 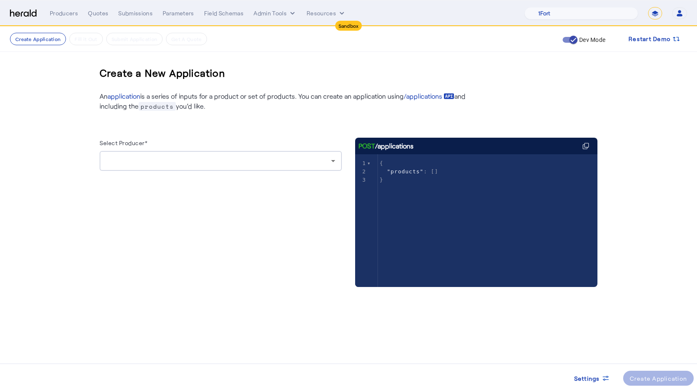 I want to click on button: Fill it Out, so click(x=86, y=39).